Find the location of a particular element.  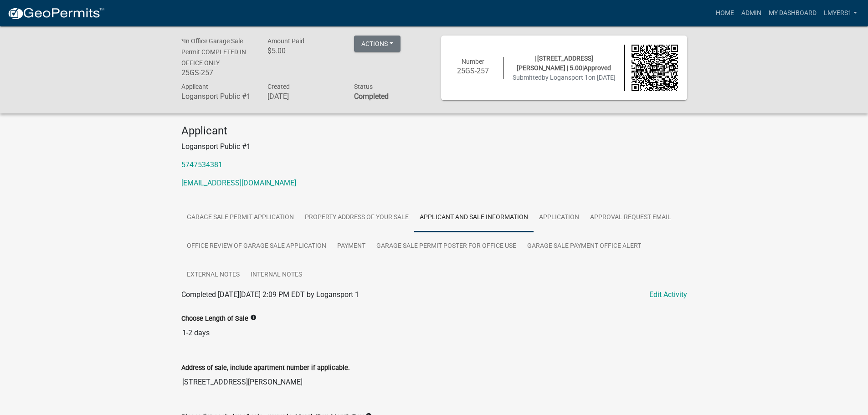

a: Garage Sale Payment Office Alert is located at coordinates (585, 247).